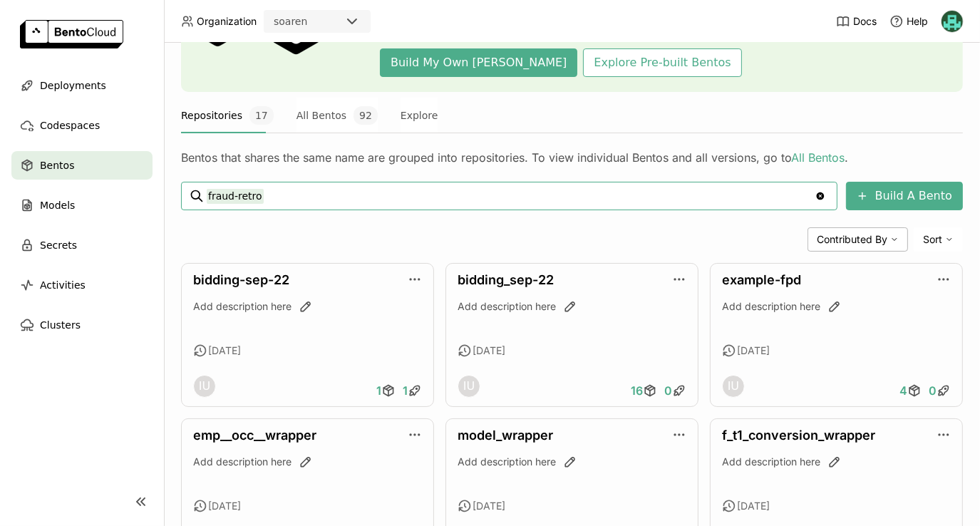 The height and width of the screenshot is (526, 980). What do you see at coordinates (917, 21) in the screenshot?
I see `span: Help` at bounding box center [917, 21].